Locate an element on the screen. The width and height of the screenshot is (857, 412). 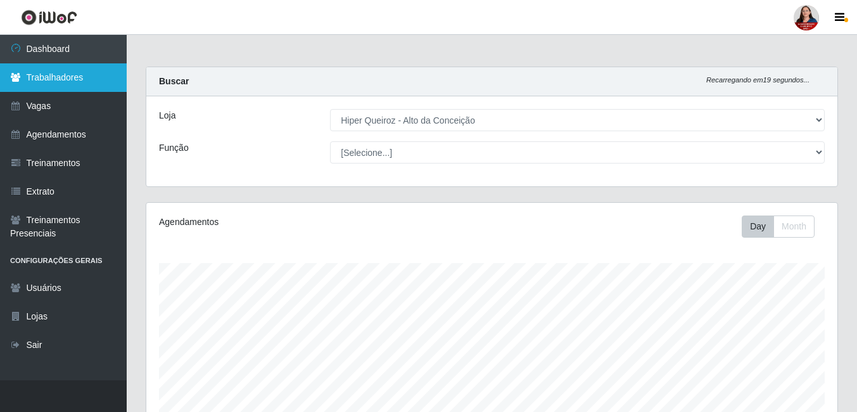
label: Função is located at coordinates (173, 148).